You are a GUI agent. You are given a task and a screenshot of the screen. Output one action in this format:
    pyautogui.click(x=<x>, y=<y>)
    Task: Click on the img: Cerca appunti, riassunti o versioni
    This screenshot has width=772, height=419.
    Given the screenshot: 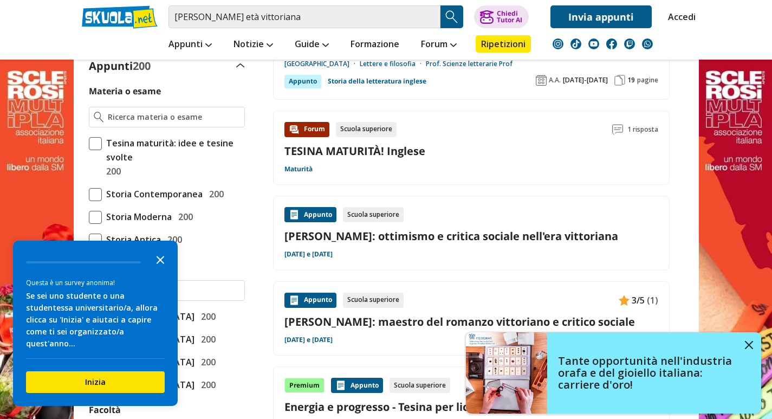 What is the action you would take?
    pyautogui.click(x=452, y=17)
    